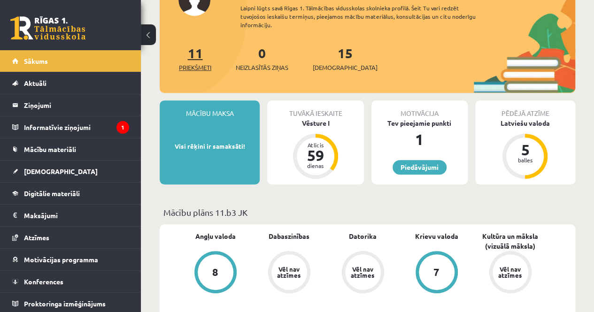  What do you see at coordinates (195, 58) in the screenshot?
I see `a: 11Priekšmeti` at bounding box center [195, 58].